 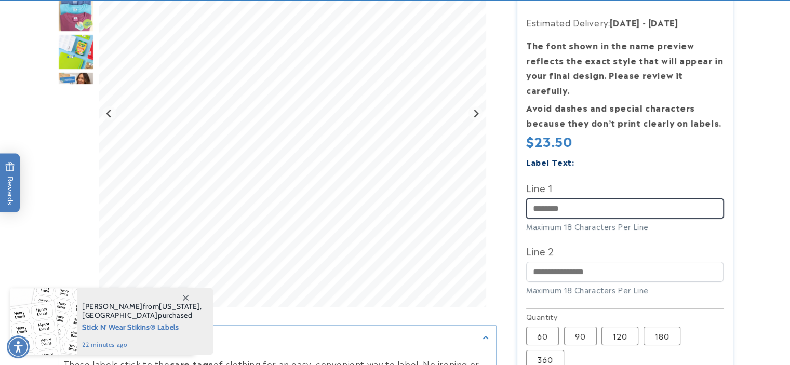 I want to click on legend: Quantity, so click(x=542, y=317).